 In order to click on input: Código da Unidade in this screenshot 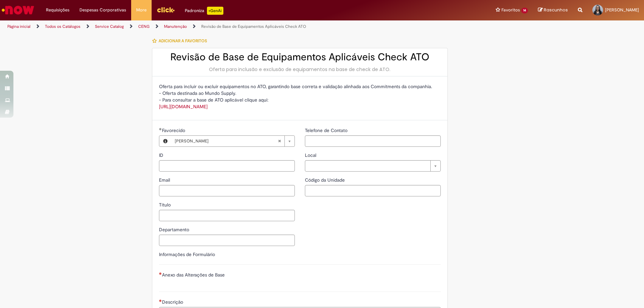, I will do `click(373, 191)`.